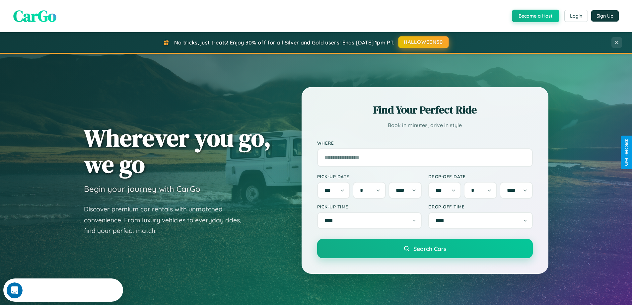 This screenshot has width=632, height=305. I want to click on span: CarGo, so click(35, 16).